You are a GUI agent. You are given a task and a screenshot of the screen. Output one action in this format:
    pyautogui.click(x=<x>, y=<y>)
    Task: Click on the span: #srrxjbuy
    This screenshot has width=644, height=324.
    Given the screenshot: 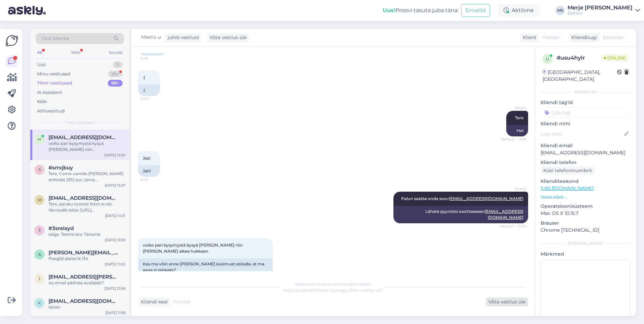 What is the action you would take?
    pyautogui.click(x=61, y=168)
    